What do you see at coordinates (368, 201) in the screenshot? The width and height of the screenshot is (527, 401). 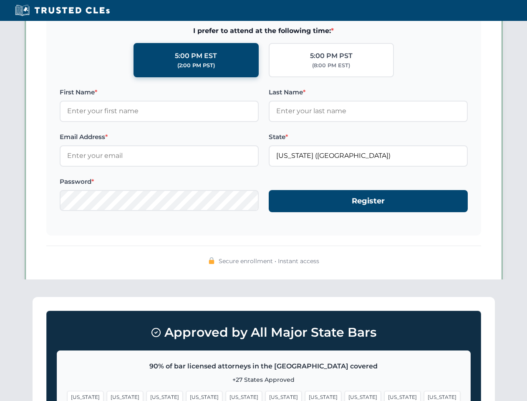 I see `button: Register` at bounding box center [368, 201].